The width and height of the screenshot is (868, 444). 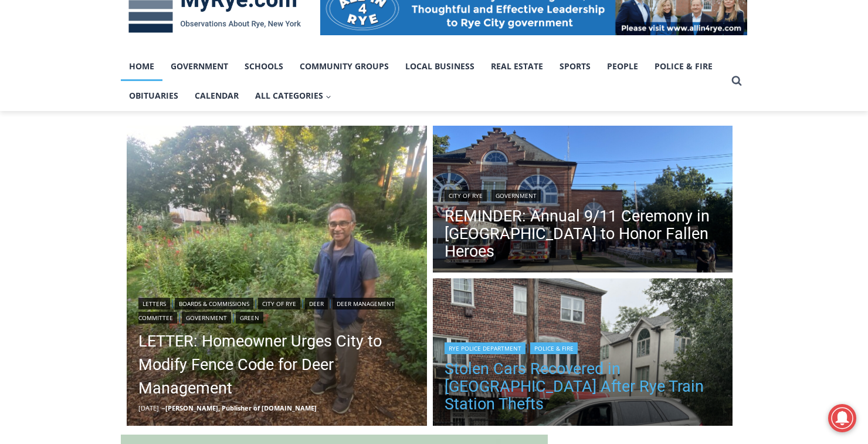 What do you see at coordinates (424, 81) in the screenshot?
I see `nav: Primary Navigation` at bounding box center [424, 81].